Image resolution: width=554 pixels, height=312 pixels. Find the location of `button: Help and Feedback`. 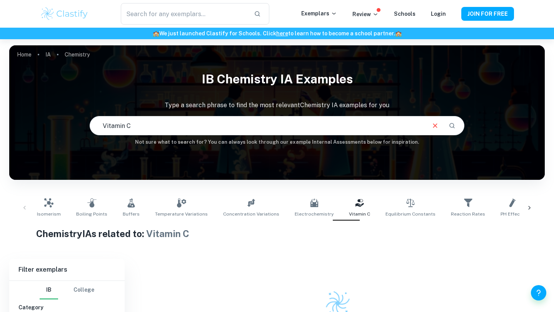

button: Help and Feedback is located at coordinates (539, 293).